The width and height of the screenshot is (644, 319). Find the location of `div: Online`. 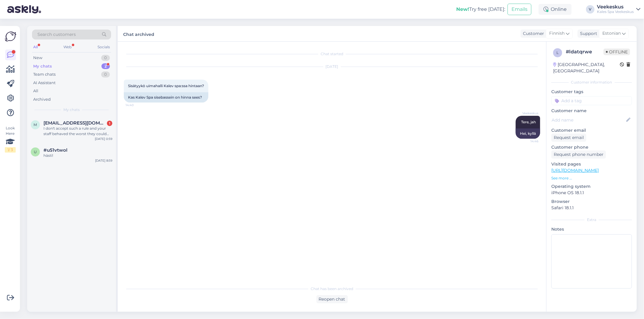

div: Online is located at coordinates (555, 9).